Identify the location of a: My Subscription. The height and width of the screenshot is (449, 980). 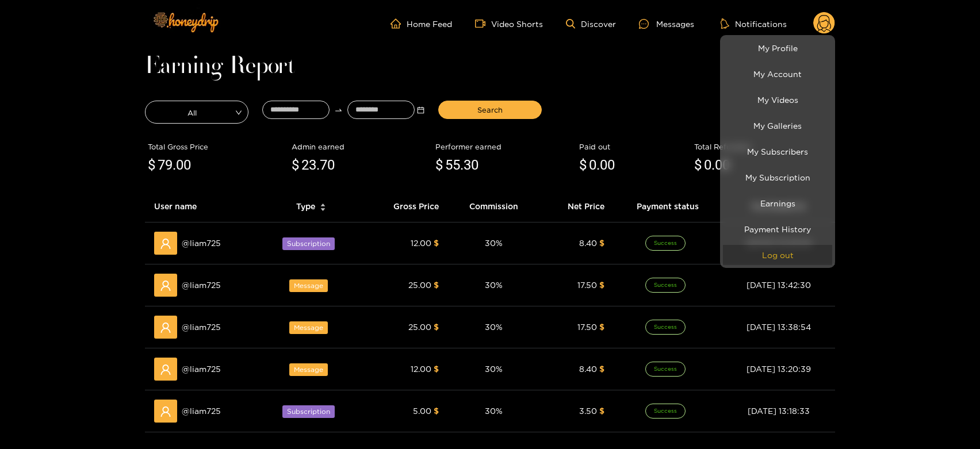
(778, 177).